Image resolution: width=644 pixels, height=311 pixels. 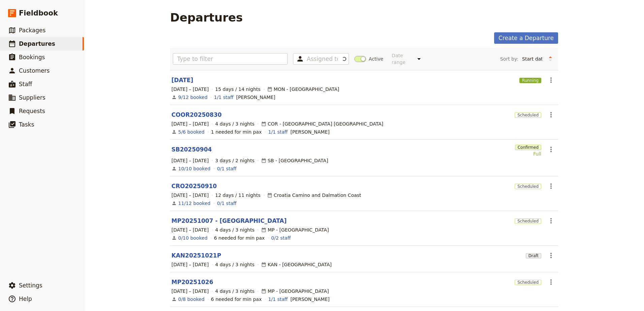 What do you see at coordinates (31, 285) in the screenshot?
I see `span: Settings` at bounding box center [31, 285].